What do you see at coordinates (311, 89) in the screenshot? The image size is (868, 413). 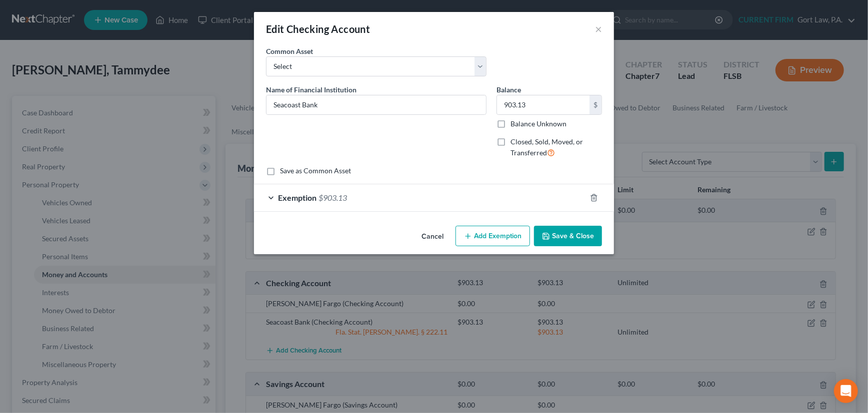 I see `span: Name of Financial Institution` at bounding box center [311, 89].